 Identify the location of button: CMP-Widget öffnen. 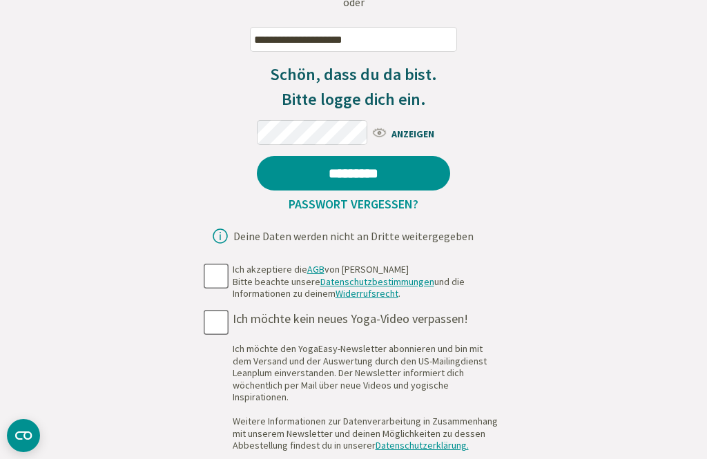
(23, 436).